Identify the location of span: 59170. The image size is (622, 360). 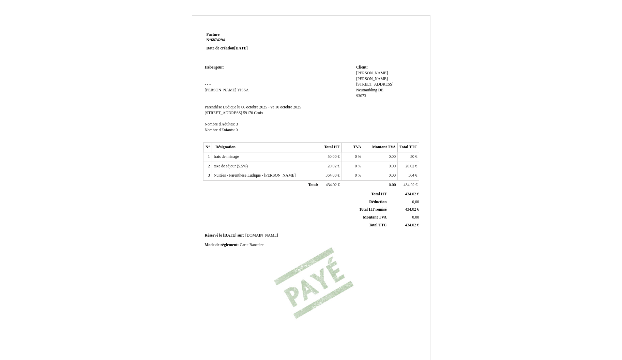
(248, 113).